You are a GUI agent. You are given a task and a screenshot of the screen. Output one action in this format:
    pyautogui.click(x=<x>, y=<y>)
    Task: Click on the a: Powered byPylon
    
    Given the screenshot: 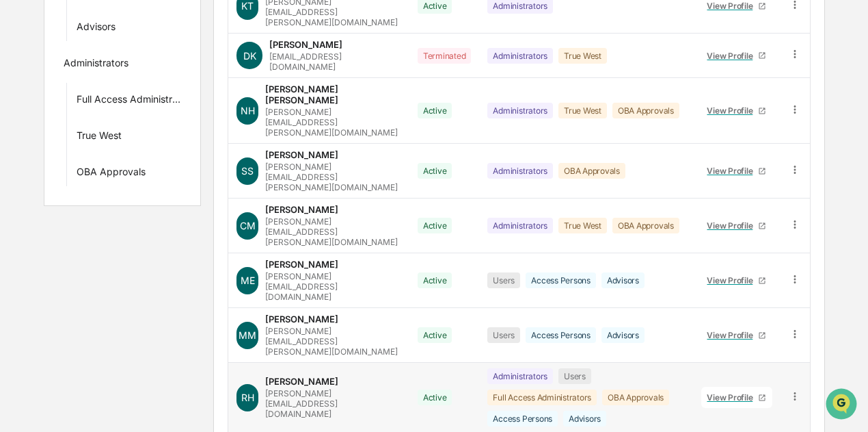 What is the action you would take?
    pyautogui.click(x=131, y=236)
    